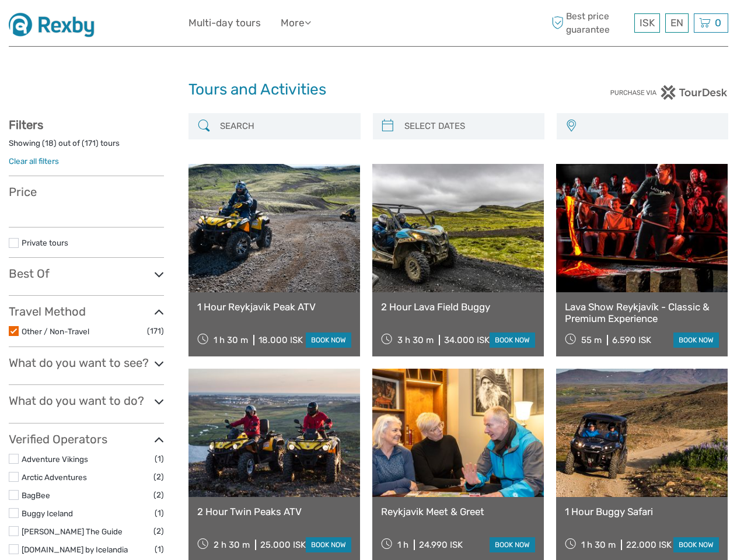  What do you see at coordinates (440, 546) in the screenshot?
I see `div: 24.990 ISK` at bounding box center [440, 546].